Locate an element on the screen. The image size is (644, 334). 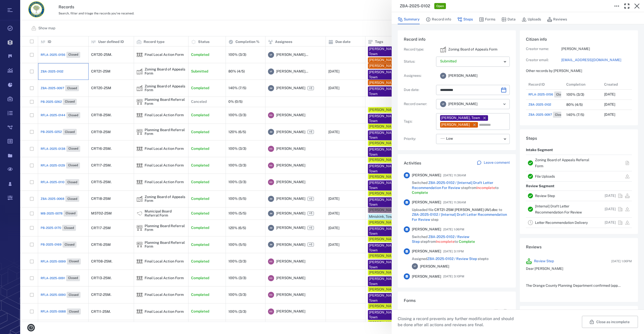
button: Print form is located at coordinates (505, 311).